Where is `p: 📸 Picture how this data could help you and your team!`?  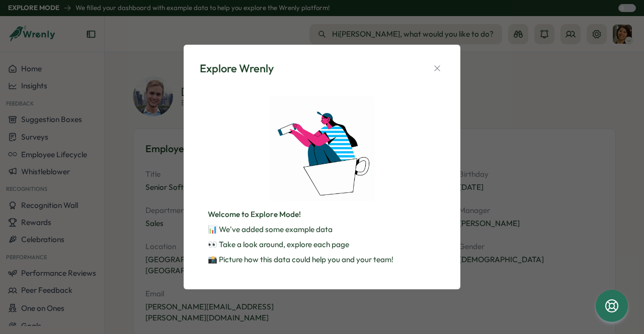 p: 📸 Picture how this data could help you and your team! is located at coordinates (322, 260).